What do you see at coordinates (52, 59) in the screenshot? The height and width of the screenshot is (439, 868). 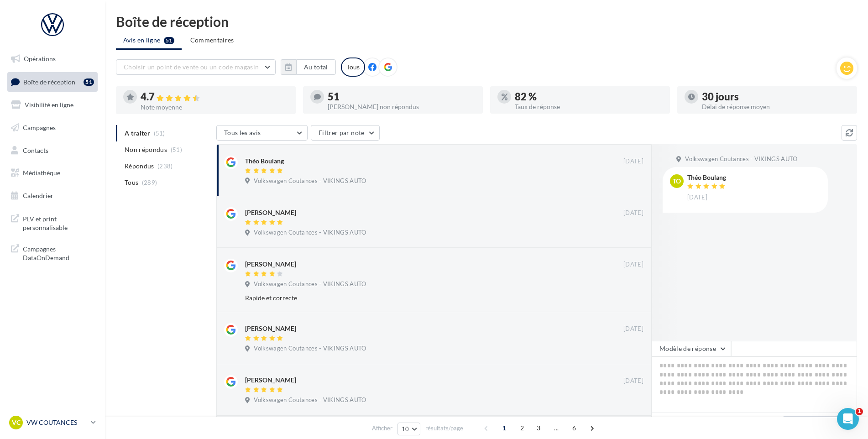 I see `a: Opérations` at bounding box center [52, 59].